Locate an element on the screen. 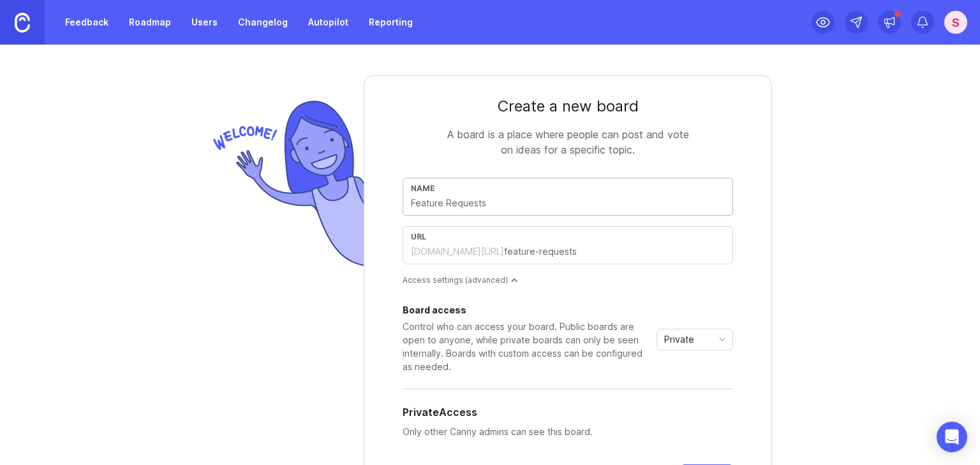  div: Control who can access your board. Public boards are open to anyone, while private boards can onl... is located at coordinates (527, 346).